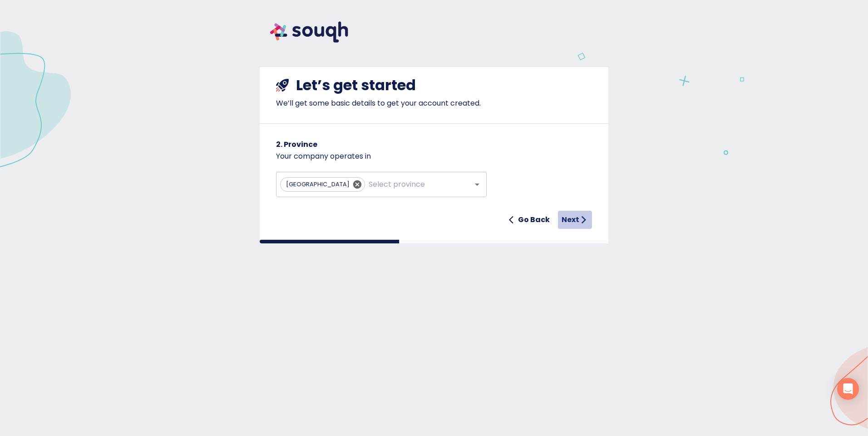 This screenshot has height=436, width=868. I want to click on p: We’ll get some basic details to get your account created., so click(434, 104).